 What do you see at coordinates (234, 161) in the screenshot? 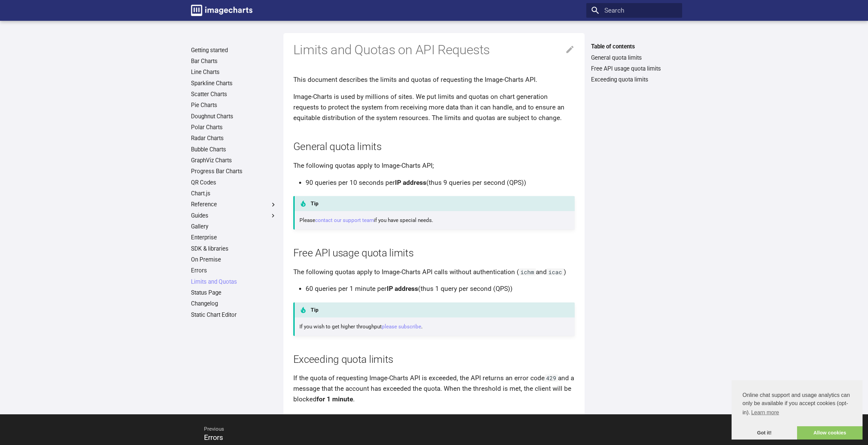
I see `a: GraphViz Charts` at bounding box center [234, 161].